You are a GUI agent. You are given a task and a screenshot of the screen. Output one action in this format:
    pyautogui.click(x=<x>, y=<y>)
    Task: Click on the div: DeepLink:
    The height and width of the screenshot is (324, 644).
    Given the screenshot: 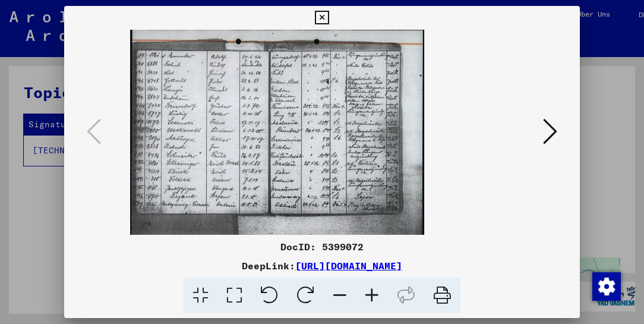 What is the action you would take?
    pyautogui.click(x=321, y=266)
    